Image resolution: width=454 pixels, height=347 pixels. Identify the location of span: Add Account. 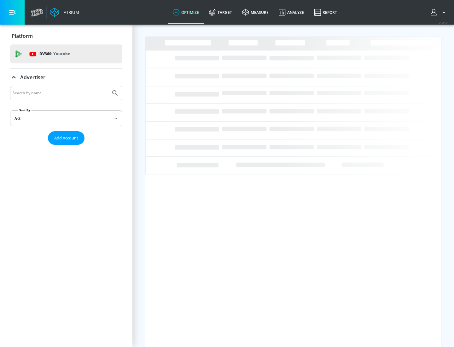
(66, 138).